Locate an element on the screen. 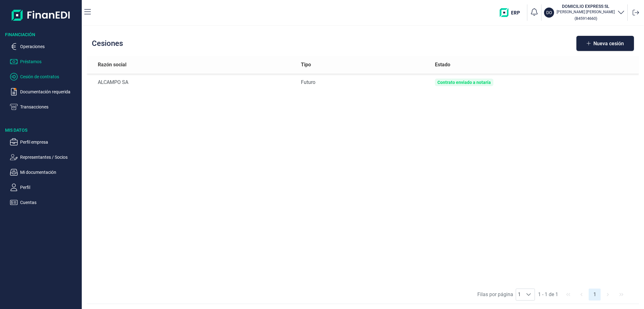 Image resolution: width=644 pixels, height=309 pixels. span: Razón social is located at coordinates (112, 65).